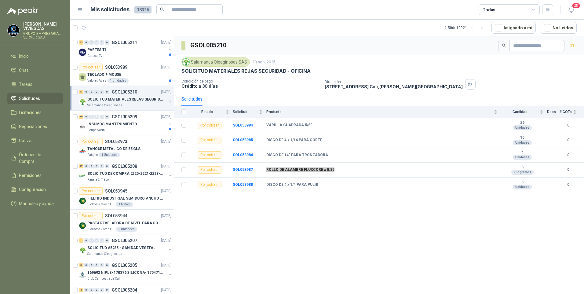  Describe the element at coordinates (243, 155) in the screenshot. I see `a: SOL053986` at that location.